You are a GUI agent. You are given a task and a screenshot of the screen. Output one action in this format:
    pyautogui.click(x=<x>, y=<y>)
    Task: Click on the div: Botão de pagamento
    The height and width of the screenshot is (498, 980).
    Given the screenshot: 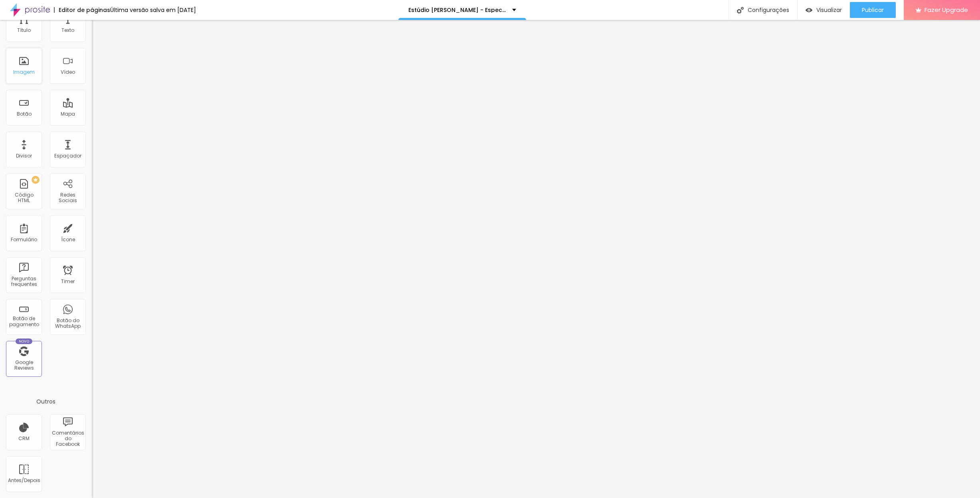 What is the action you would take?
    pyautogui.click(x=24, y=322)
    